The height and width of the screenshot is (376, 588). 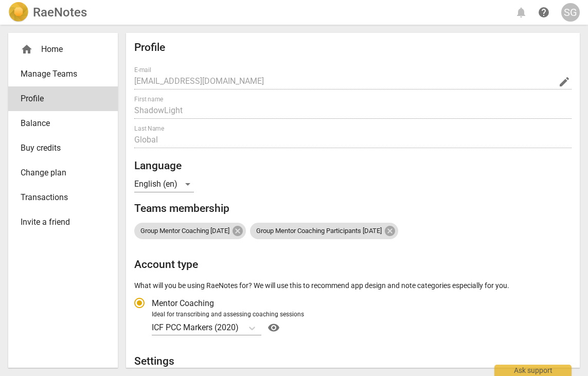 I want to click on label: E-mail, so click(x=142, y=70).